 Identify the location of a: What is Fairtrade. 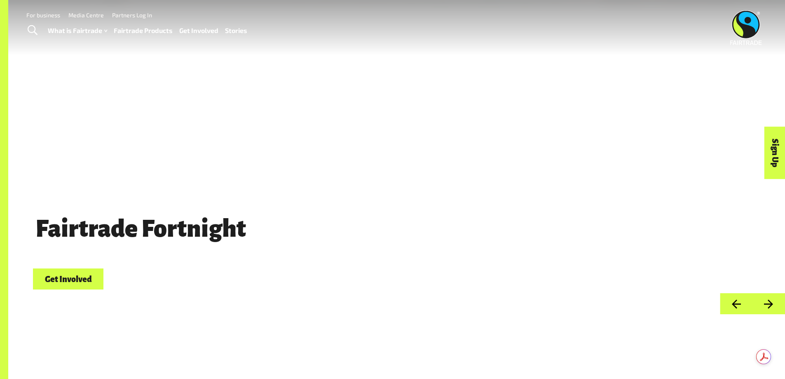
(78, 31).